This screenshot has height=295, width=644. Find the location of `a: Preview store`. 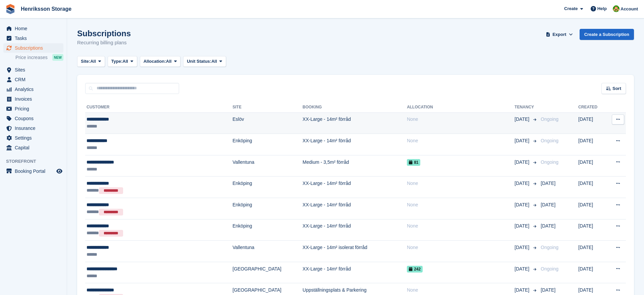

a: Preview store is located at coordinates (59, 171).